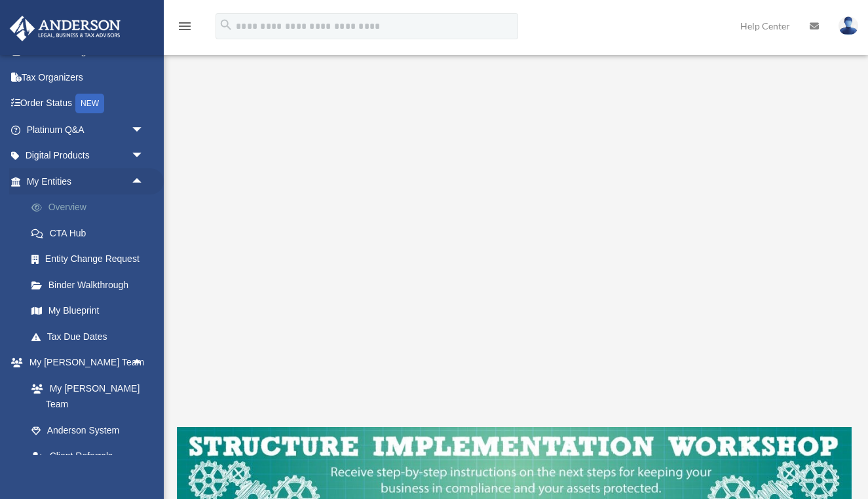  What do you see at coordinates (226, 25) in the screenshot?
I see `i: search` at bounding box center [226, 25].